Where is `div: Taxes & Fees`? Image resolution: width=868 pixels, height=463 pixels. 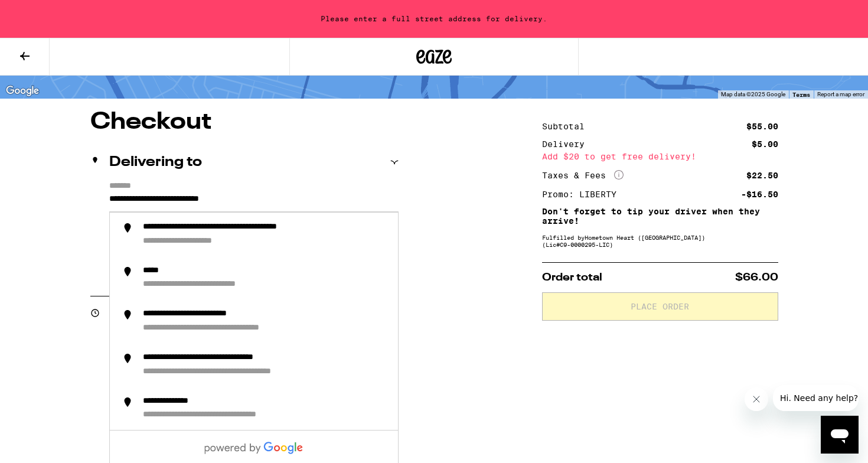
div: Taxes & Fees is located at coordinates (583, 176).